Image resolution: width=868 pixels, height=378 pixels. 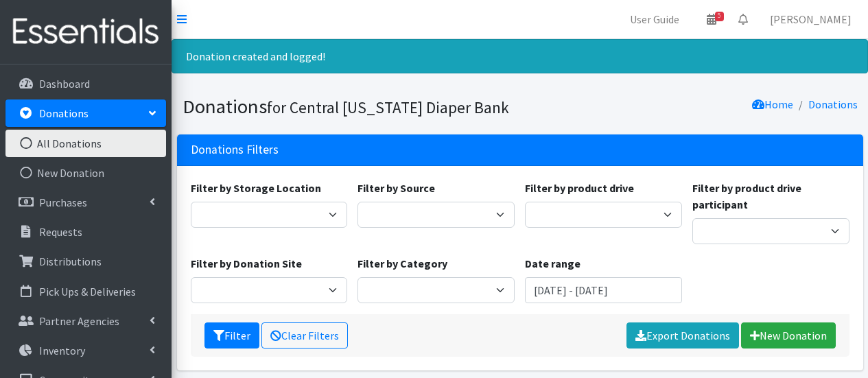 I want to click on p: Distributions, so click(x=70, y=262).